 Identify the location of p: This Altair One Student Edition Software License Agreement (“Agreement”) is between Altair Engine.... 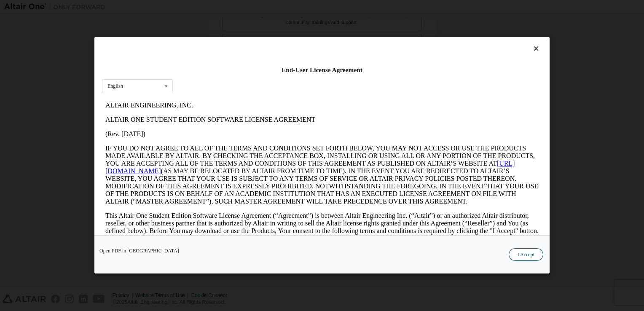
(220, 129).